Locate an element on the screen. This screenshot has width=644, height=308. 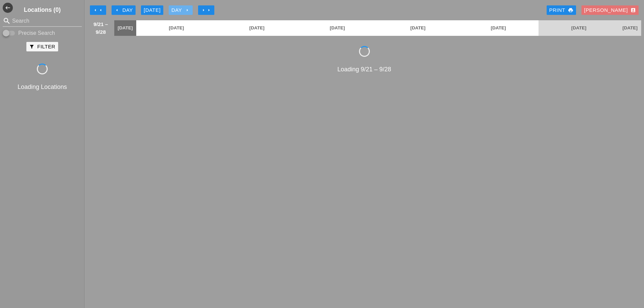
div: Loading 9/21 – 9/28 is located at coordinates (364, 70).